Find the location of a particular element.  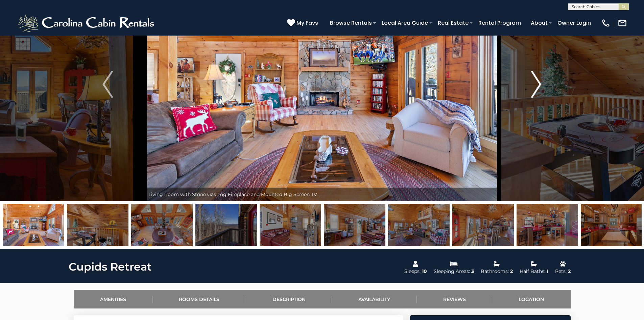

img: 163281218 is located at coordinates (547, 225).